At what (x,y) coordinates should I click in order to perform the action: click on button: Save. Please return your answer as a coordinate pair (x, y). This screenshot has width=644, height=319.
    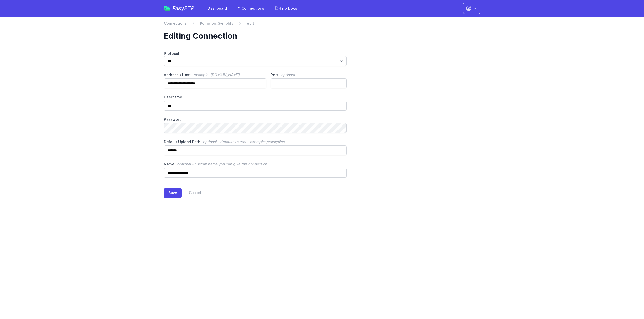
    Looking at the image, I should click on (173, 193).